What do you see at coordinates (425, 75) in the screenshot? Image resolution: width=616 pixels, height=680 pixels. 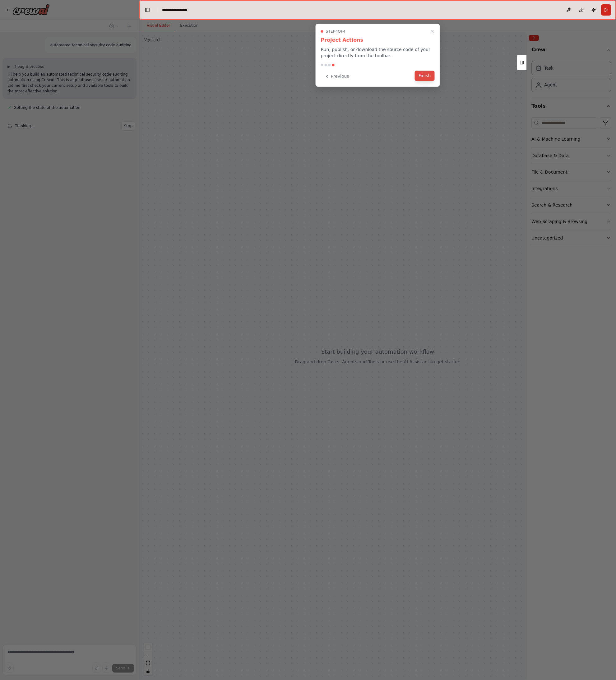 I see `button: Finish` at bounding box center [425, 75].